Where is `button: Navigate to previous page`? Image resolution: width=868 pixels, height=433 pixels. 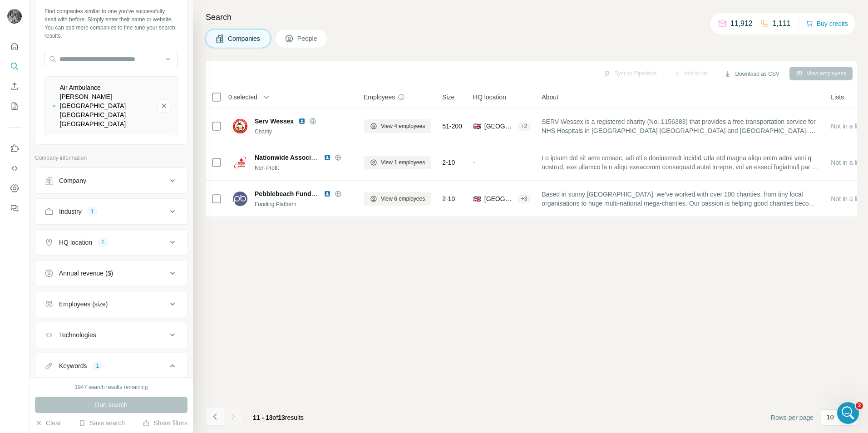 button: Navigate to previous page is located at coordinates (215, 417).